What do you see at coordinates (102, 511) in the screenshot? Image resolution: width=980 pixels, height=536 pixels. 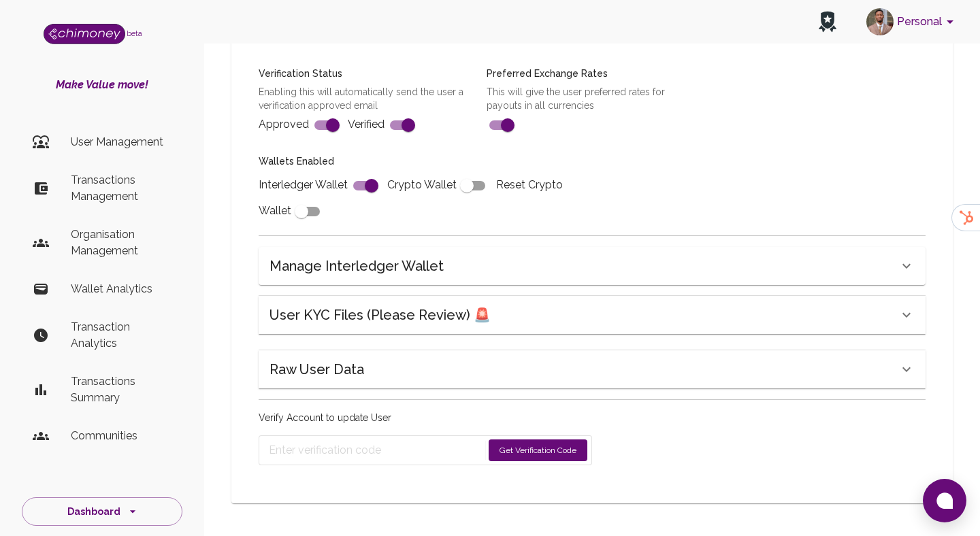 I see `button: Dashboard` at bounding box center [102, 511].